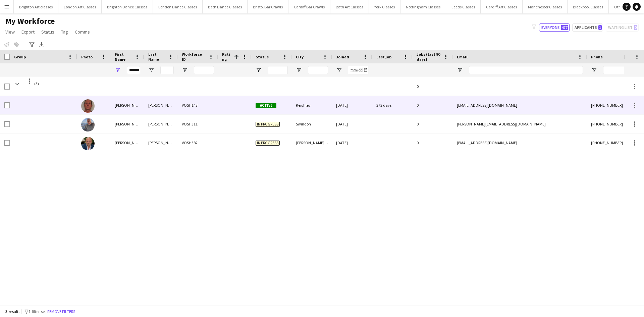 The width and height of the screenshot is (644, 317). What do you see at coordinates (88, 144) in the screenshot?
I see `img: stephen payne` at bounding box center [88, 144].